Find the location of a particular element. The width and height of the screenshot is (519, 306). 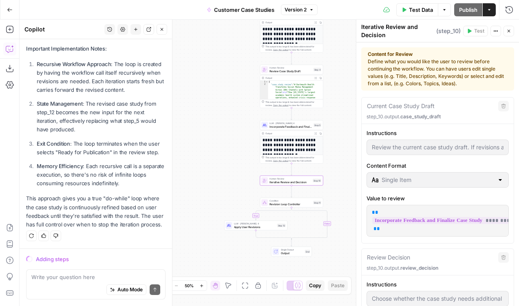

span: Revision Loop Controller is located at coordinates (290, 204).